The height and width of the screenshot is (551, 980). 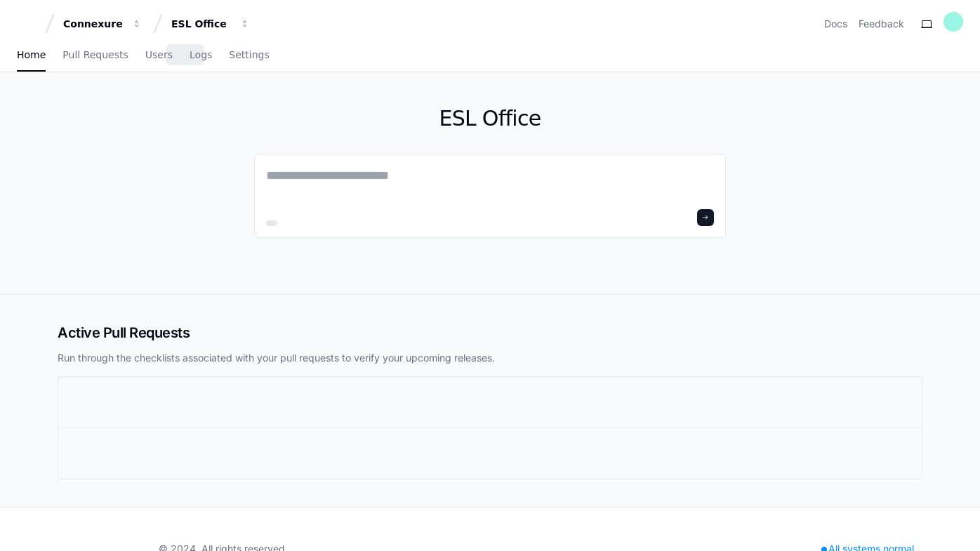 What do you see at coordinates (94, 55) in the screenshot?
I see `span: Pull Requests` at bounding box center [94, 55].